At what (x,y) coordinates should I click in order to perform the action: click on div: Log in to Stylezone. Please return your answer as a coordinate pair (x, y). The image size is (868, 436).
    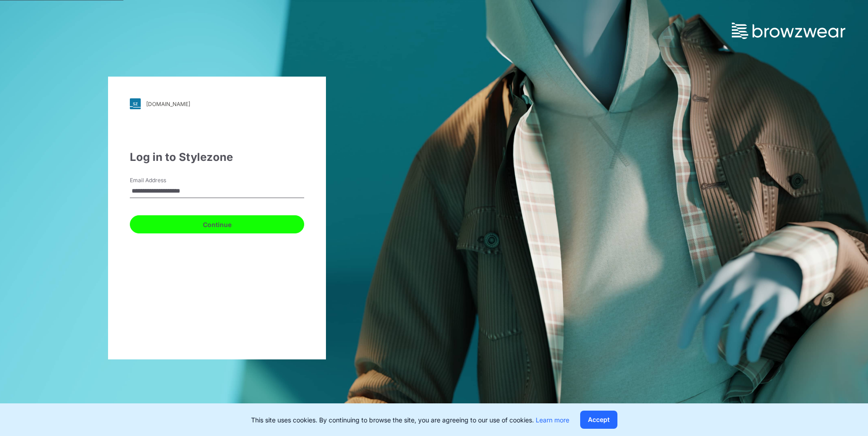
    Looking at the image, I should click on (217, 158).